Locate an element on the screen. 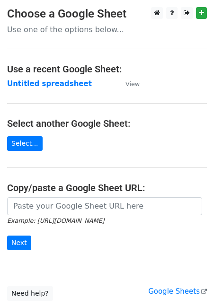 This screenshot has height=307, width=214. input: Paste your Google Sheet URL here is located at coordinates (104, 206).